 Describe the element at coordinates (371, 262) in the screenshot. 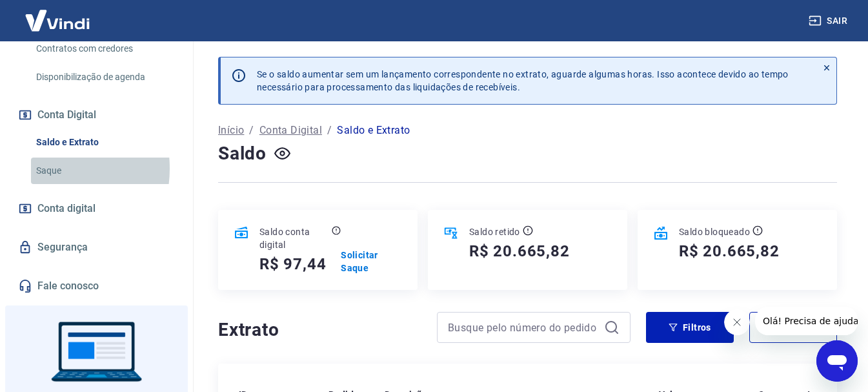

I see `p: Solicitar Saque` at that location.